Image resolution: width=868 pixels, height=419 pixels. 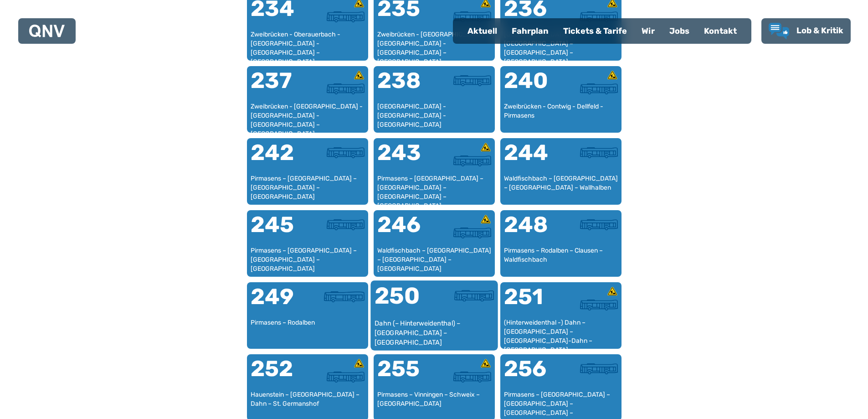 What do you see at coordinates (482, 31) in the screenshot?
I see `div: Aktuell` at bounding box center [482, 31].